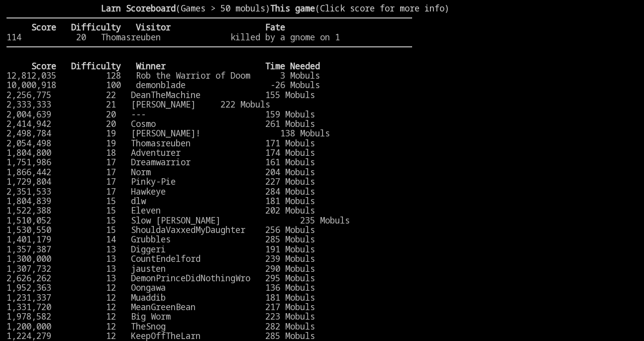  Describe the element at coordinates (161, 162) in the screenshot. I see `a: 1,751,986 17 Dreamwarrior 161 Mobuls` at that location.